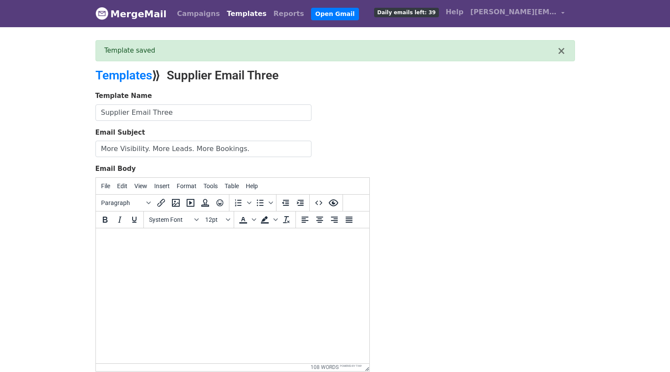 Image resolution: width=670 pixels, height=372 pixels. Describe the element at coordinates (242, 203) in the screenshot. I see `div: Numbered list` at that location.